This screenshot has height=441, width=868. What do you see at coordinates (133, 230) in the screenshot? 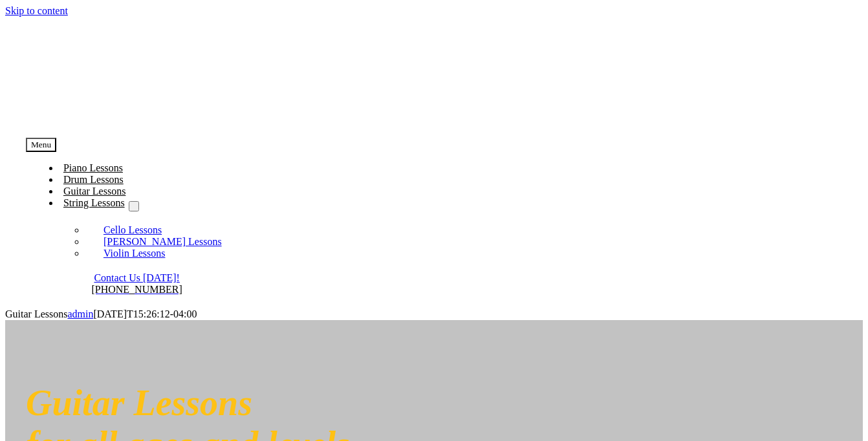
I see `span: Cello Lessons` at bounding box center [133, 230].